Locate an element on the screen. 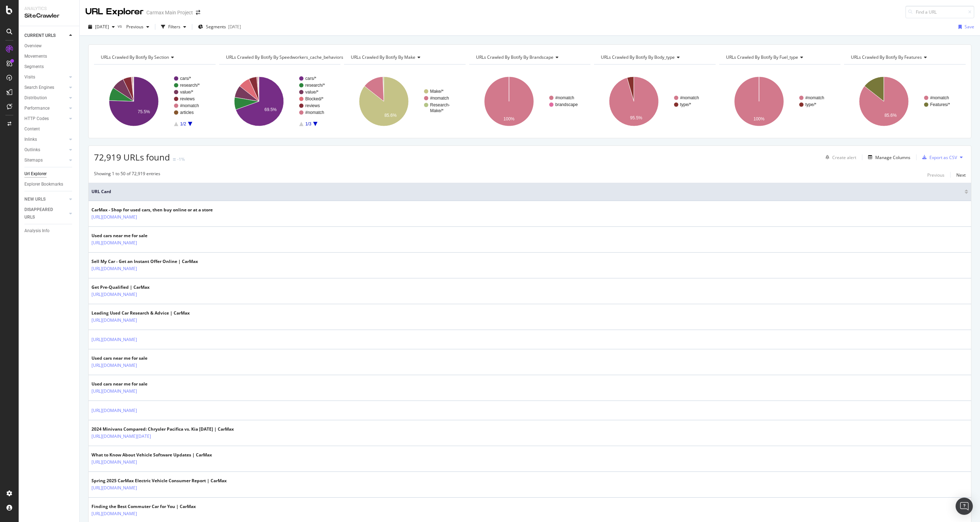 This screenshot has width=980, height=522. span: URLs Crawled By Botify By section is located at coordinates (135, 57).